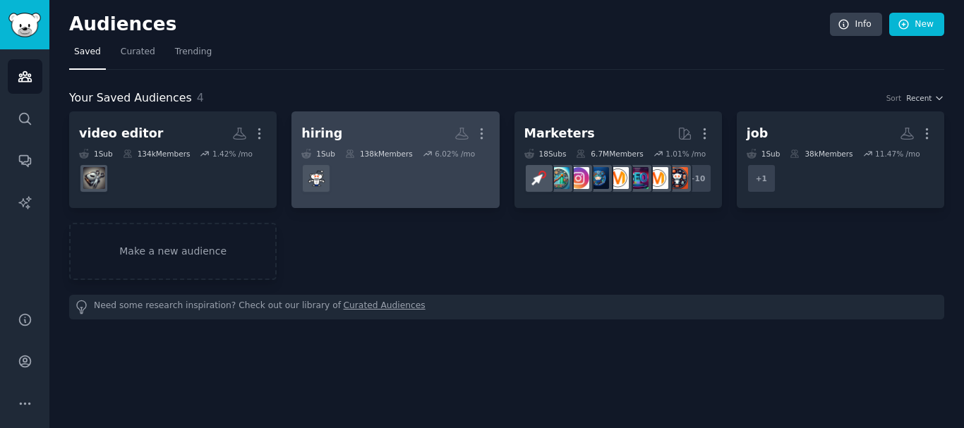  What do you see at coordinates (546, 154) in the screenshot?
I see `div: 18 Sub s` at bounding box center [546, 154].